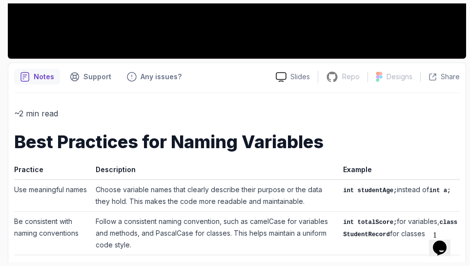 The width and height of the screenshot is (470, 266). Describe the element at coordinates (293, 77) in the screenshot. I see `a: Slides` at that location.